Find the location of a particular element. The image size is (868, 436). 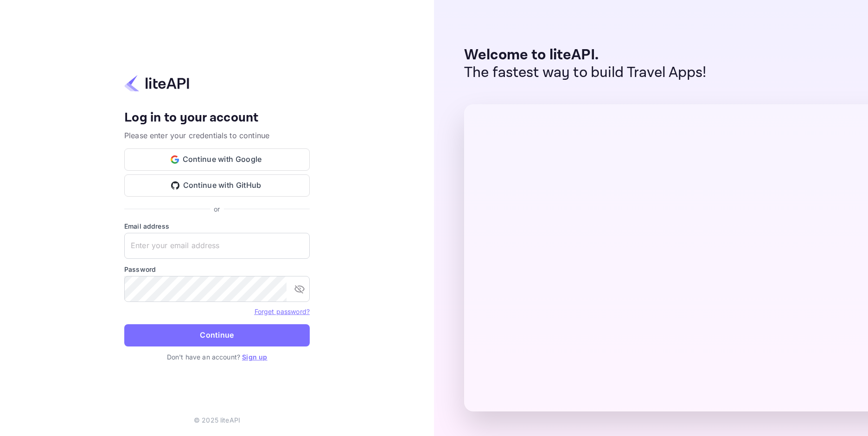

label: Email address is located at coordinates (217, 225).